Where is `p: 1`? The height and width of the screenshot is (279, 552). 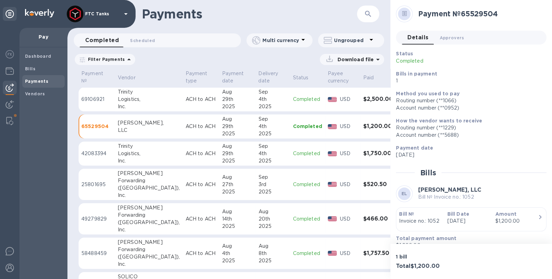 p: 1 is located at coordinates (468, 81).